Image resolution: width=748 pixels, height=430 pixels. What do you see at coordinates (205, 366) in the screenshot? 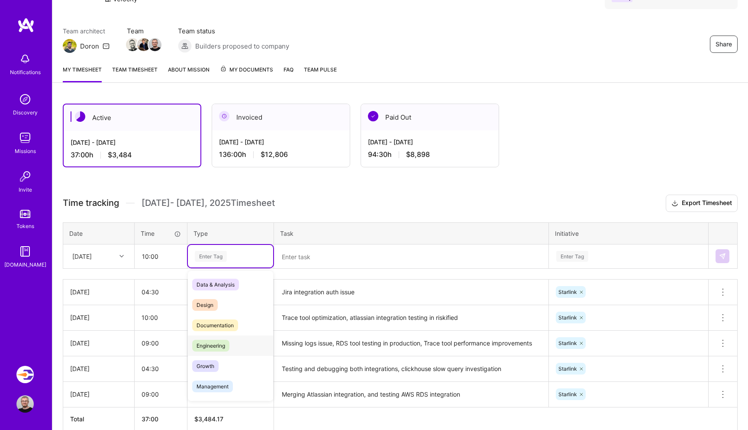
I see `span: Growth` at bounding box center [205, 366].